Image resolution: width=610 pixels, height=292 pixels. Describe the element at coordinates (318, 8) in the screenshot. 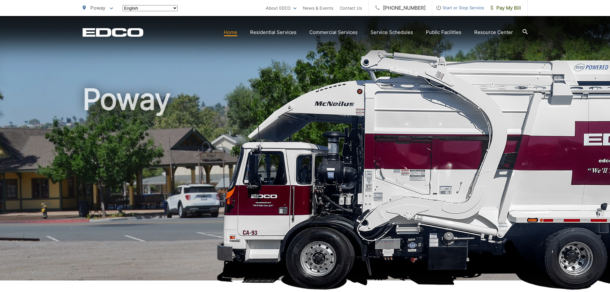

I see `a: News & Events` at that location.